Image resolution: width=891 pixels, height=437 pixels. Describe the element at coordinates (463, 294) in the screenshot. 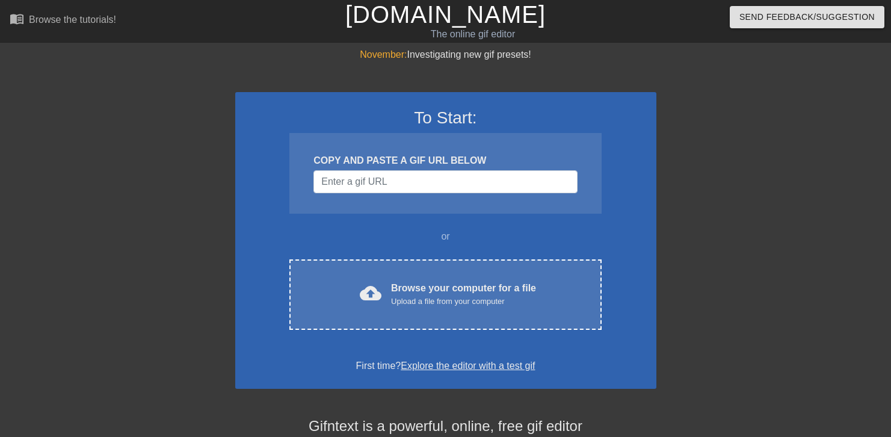

I see `div: Browse your computer for a file` at that location.